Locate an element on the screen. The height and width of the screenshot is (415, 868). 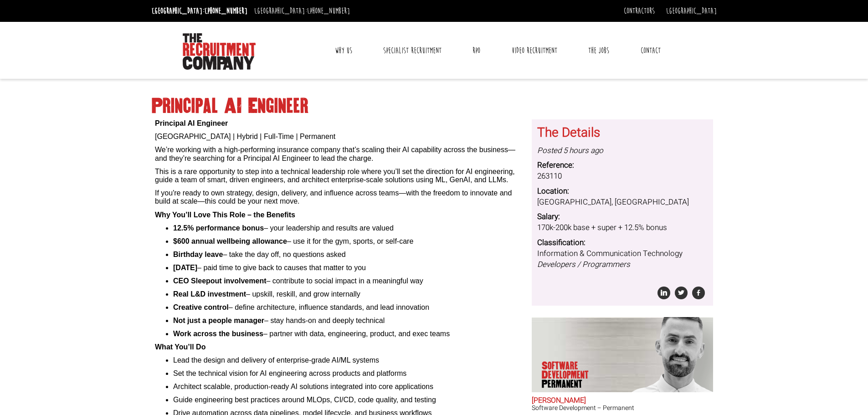
a: RPO is located at coordinates (476, 51).